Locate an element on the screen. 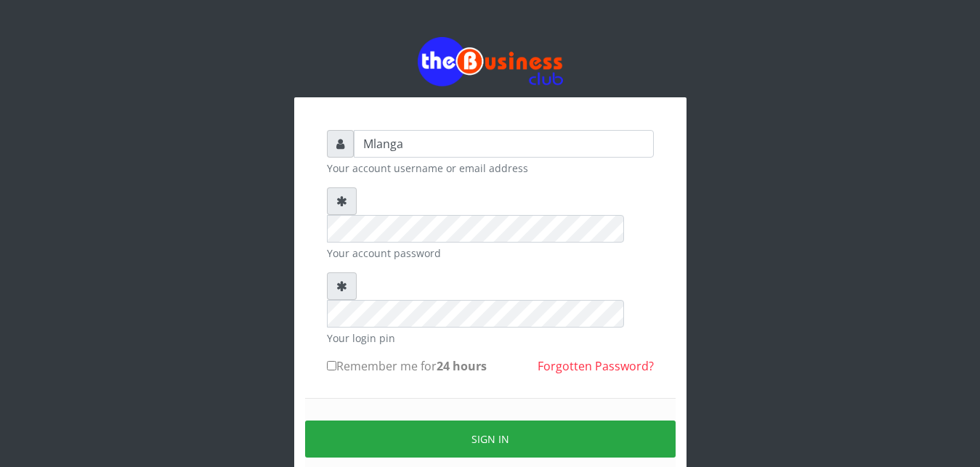  small: Your account username or email address is located at coordinates (490, 168).